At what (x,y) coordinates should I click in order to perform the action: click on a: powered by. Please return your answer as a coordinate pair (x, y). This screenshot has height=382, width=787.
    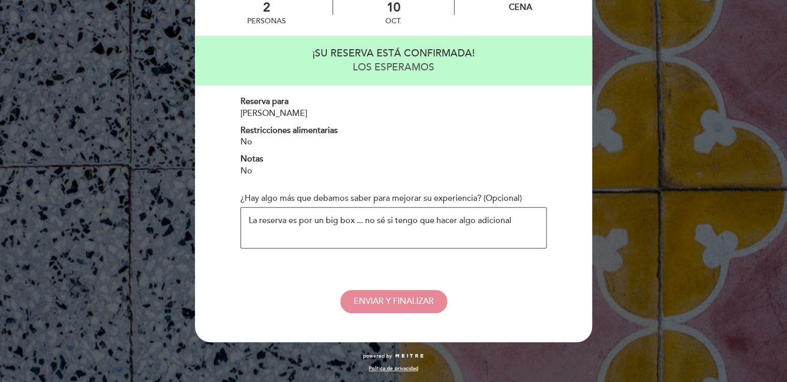
    Looking at the image, I should click on (394, 356).